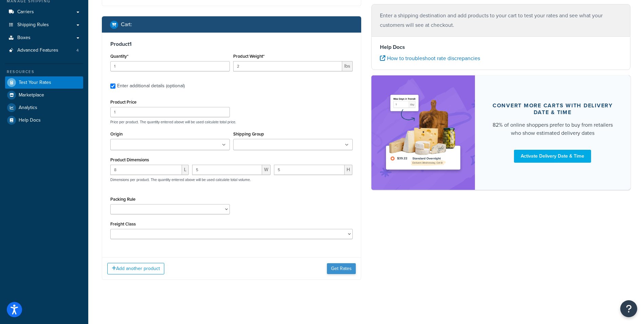 This screenshot has height=324, width=644. What do you see at coordinates (553, 109) in the screenshot?
I see `div: Convert more carts with delivery date & time` at bounding box center [553, 109].